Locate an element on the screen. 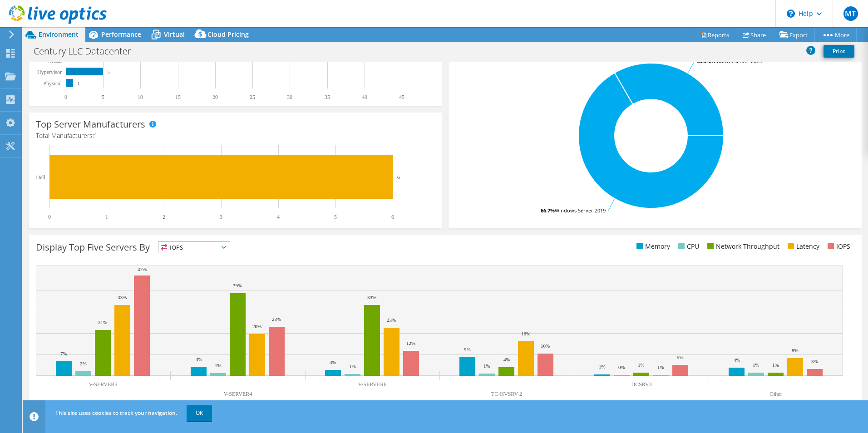 This screenshot has height=433, width=868. text: Other is located at coordinates (775, 394).